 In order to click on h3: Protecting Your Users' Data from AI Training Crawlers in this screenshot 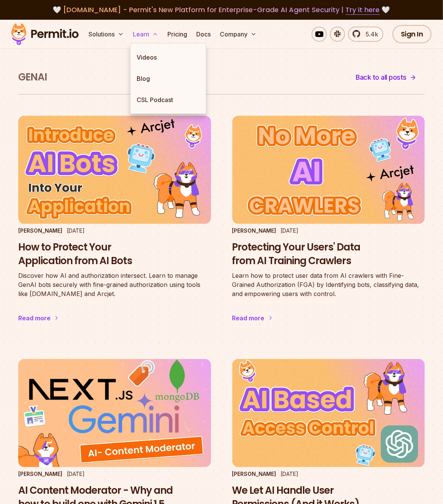, I will do `click(328, 254)`.